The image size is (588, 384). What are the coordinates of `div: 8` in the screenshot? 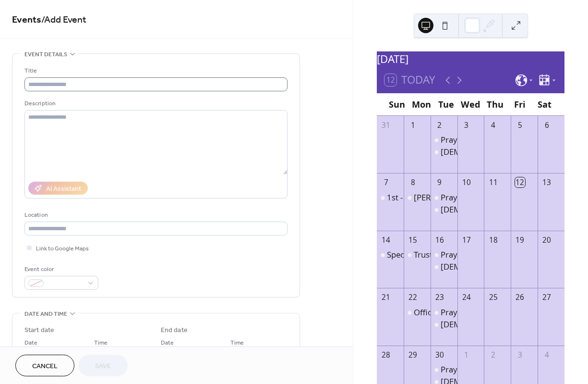 It's located at (413, 183).